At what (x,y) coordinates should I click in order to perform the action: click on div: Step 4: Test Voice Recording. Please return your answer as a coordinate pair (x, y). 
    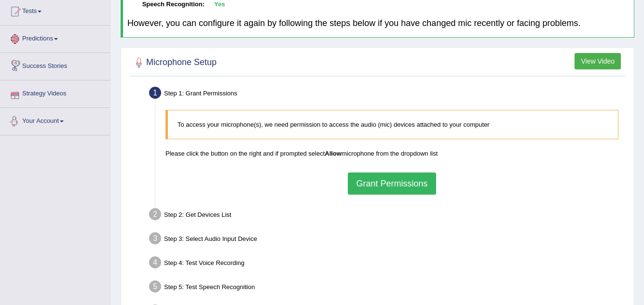
    Looking at the image, I should click on (387, 264).